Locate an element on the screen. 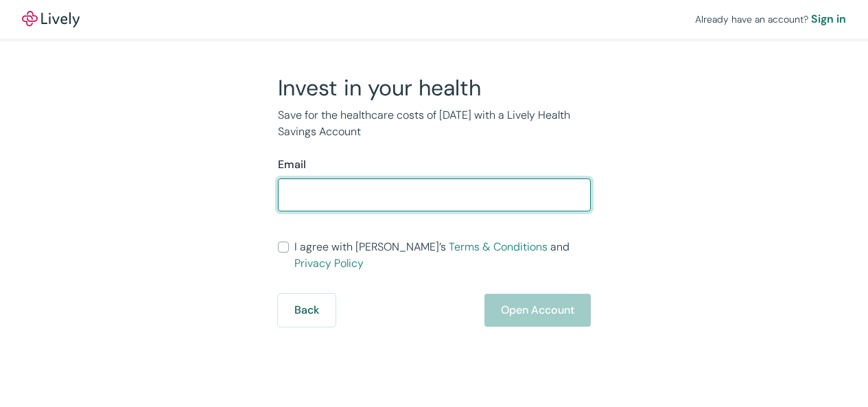 Image resolution: width=868 pixels, height=407 pixels. a: Terms & Conditions is located at coordinates (498, 246).